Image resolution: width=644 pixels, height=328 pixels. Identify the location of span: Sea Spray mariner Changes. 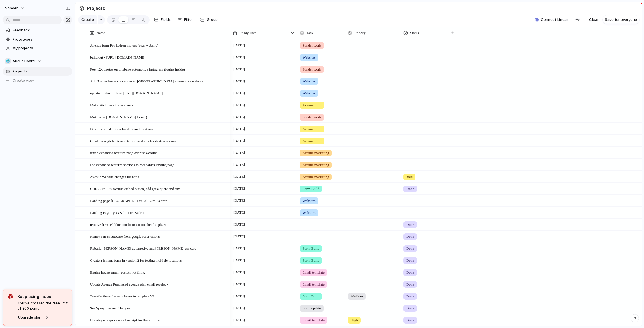
(110, 308).